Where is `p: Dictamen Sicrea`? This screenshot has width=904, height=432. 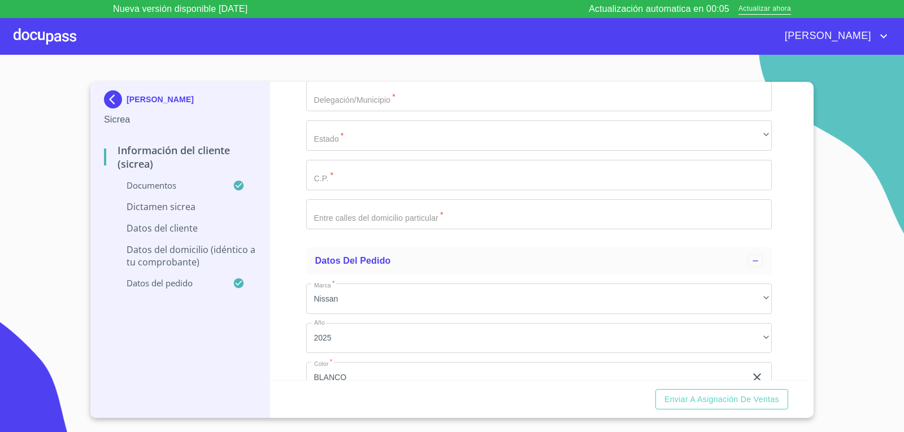
p: Dictamen Sicrea is located at coordinates (180, 207).